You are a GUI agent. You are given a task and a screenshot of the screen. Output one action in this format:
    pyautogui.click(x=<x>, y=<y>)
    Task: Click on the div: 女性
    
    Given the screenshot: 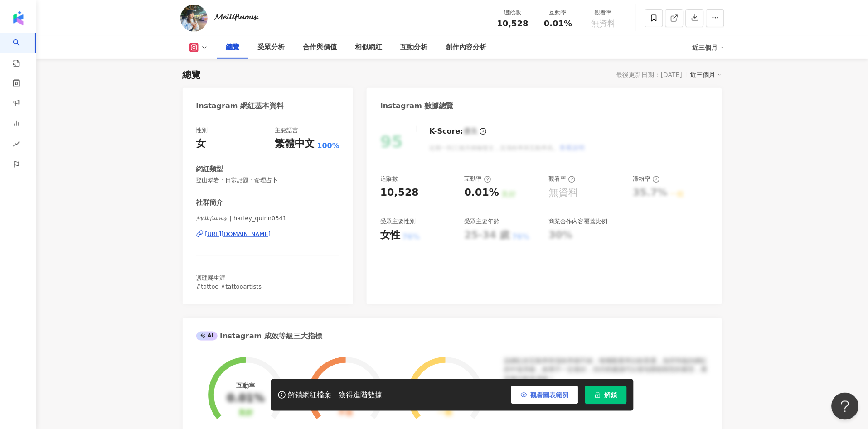 What is the action you would take?
    pyautogui.click(x=390, y=235)
    